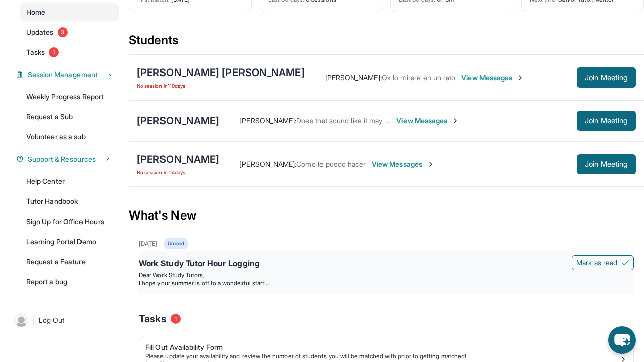 The height and width of the screenshot is (362, 644). Describe the element at coordinates (622, 340) in the screenshot. I see `button: chat-button` at that location.